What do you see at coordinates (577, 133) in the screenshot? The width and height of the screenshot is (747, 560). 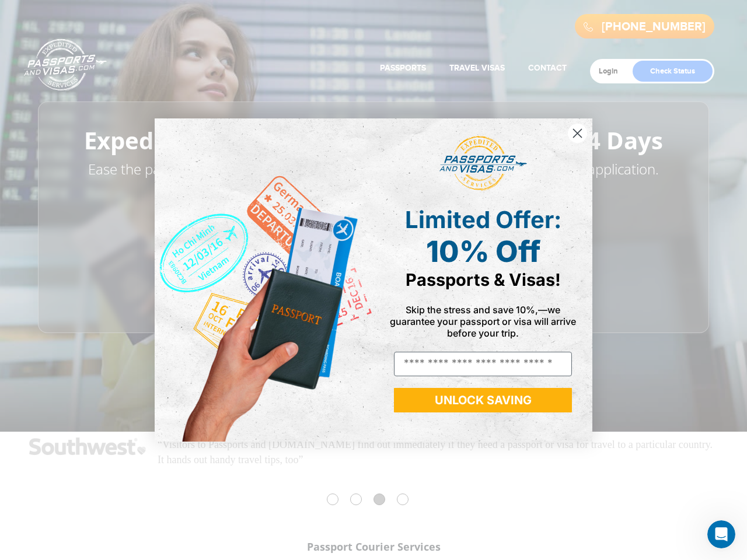 I see `button: Close dialog` at bounding box center [577, 133].